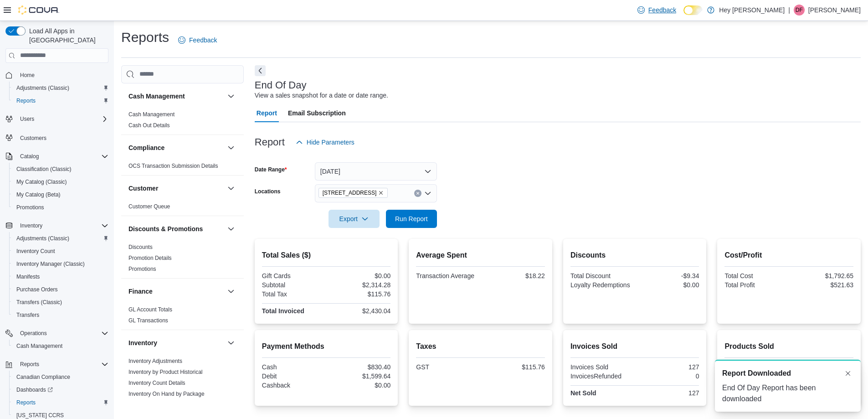 This screenshot has width=868, height=419. I want to click on button: Inventory Count, so click(61, 251).